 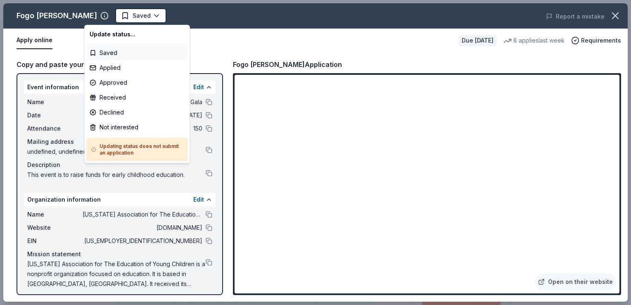 I want to click on span: 2025 4th Annual NMAEYC Snowball Gala, so click(x=194, y=15).